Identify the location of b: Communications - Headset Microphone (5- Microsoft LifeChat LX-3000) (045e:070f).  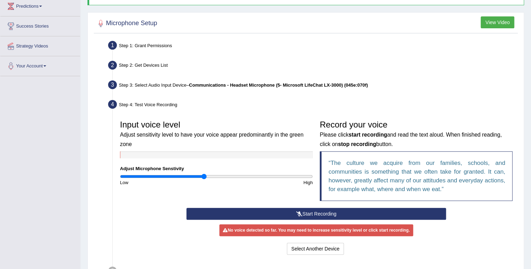
(278, 85).